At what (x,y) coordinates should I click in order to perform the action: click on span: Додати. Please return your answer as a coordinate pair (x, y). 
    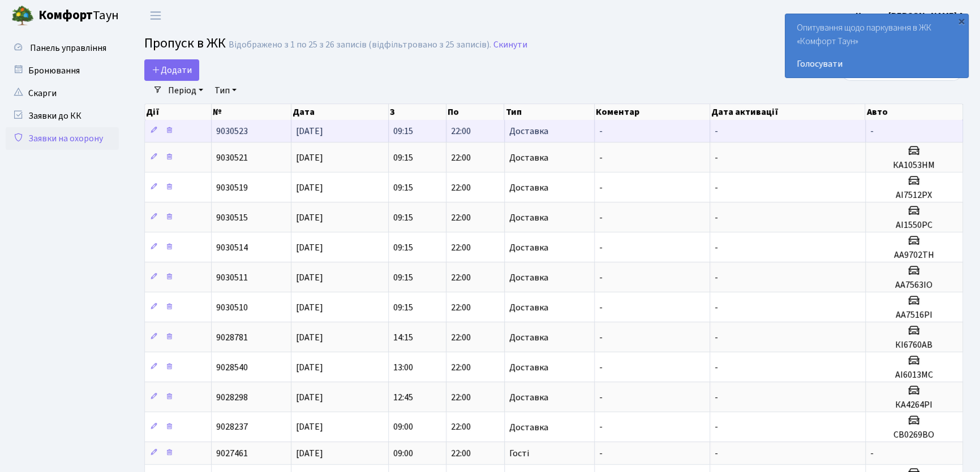
    Looking at the image, I should click on (171, 70).